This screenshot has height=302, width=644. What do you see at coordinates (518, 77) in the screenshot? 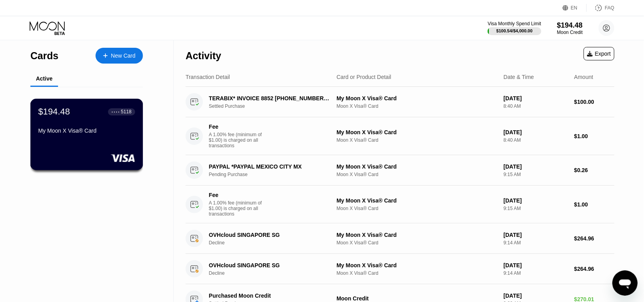
I see `div: Date & Time` at bounding box center [518, 77].